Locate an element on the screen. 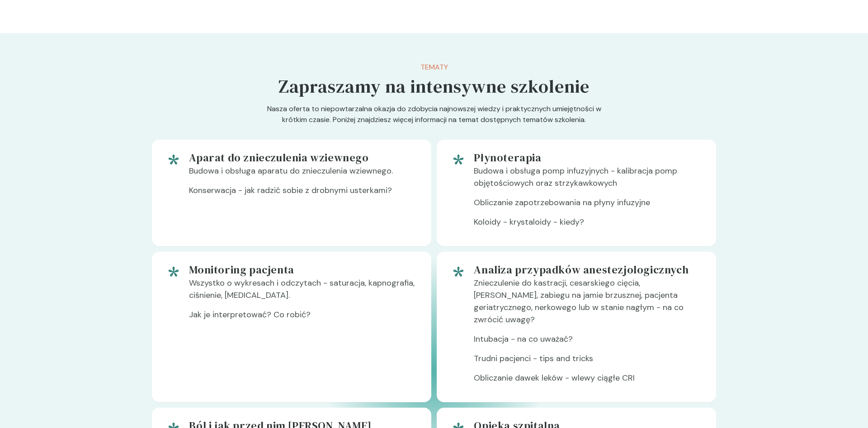 Image resolution: width=868 pixels, height=428 pixels. p: Obliczanie zapotrzebowania na płyny infuzyjne is located at coordinates (587, 207).